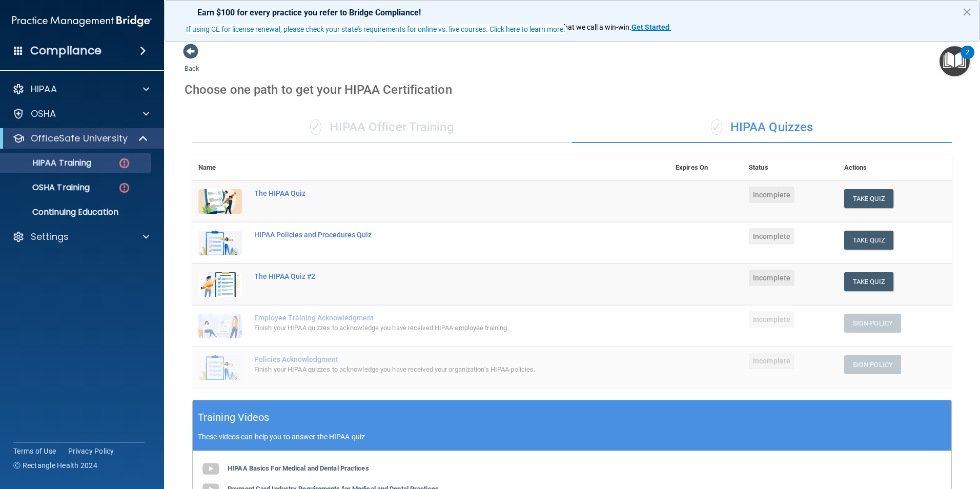  Describe the element at coordinates (82, 21) in the screenshot. I see `img: PMB logo` at that location.